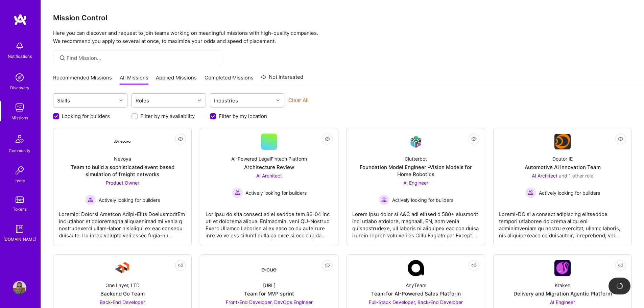 The image size is (644, 308). Describe the element at coordinates (20, 181) in the screenshot. I see `div: Invite` at that location.